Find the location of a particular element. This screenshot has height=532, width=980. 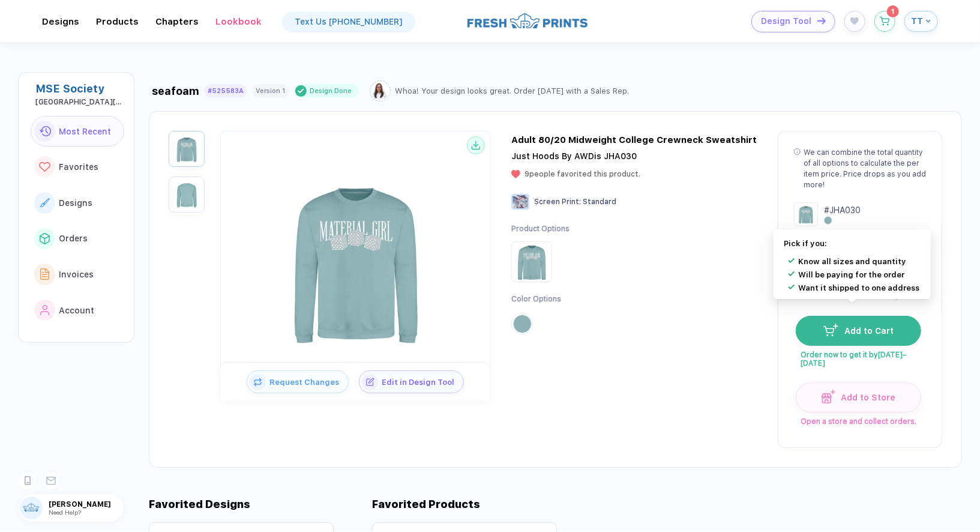

div: # JHA030 is located at coordinates (842, 210).